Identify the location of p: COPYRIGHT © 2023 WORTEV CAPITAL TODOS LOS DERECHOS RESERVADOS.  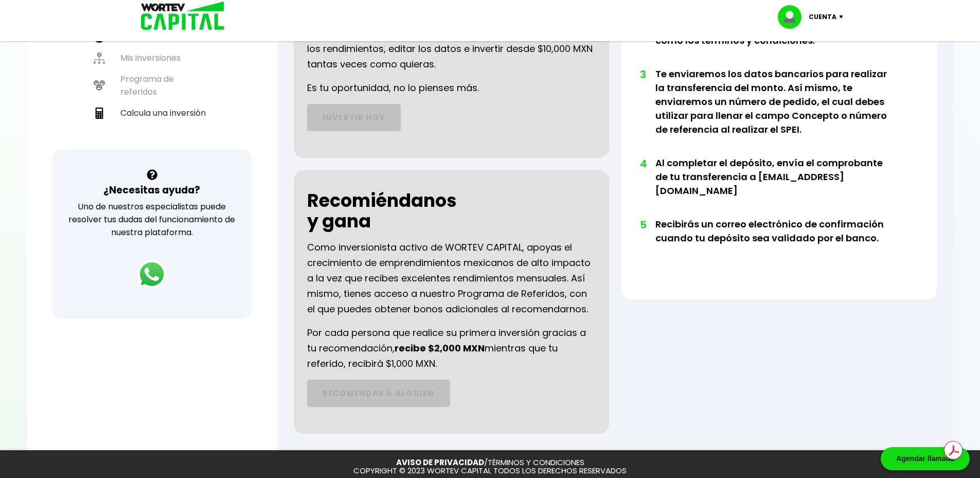
(490, 470).